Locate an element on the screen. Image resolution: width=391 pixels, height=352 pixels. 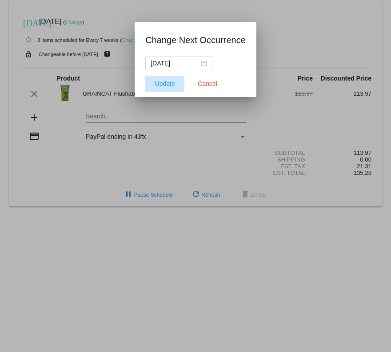
span: Cancel is located at coordinates (208, 84).